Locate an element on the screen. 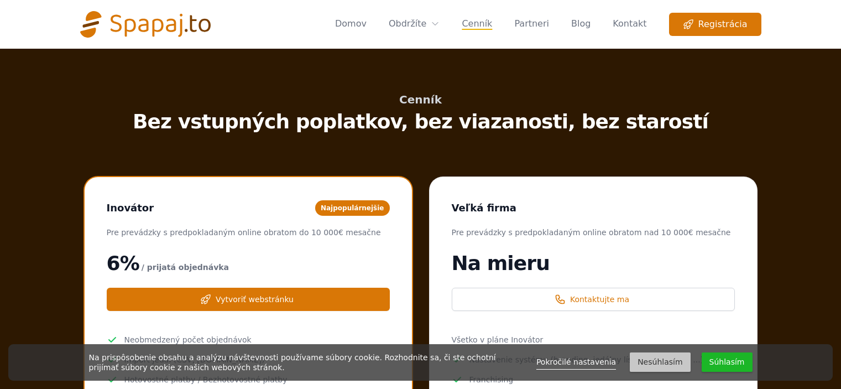  p: Najpopulárnejšie is located at coordinates (352, 208).